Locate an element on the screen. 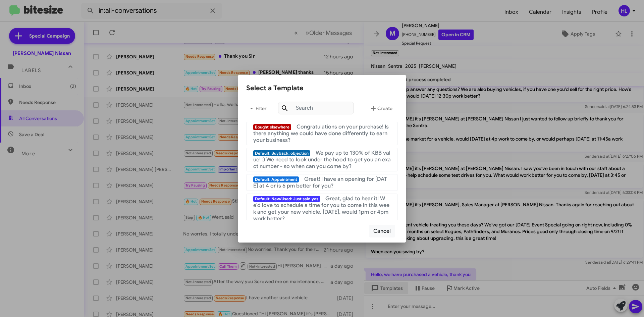 The image size is (644, 317). button: Create is located at coordinates (381, 108).